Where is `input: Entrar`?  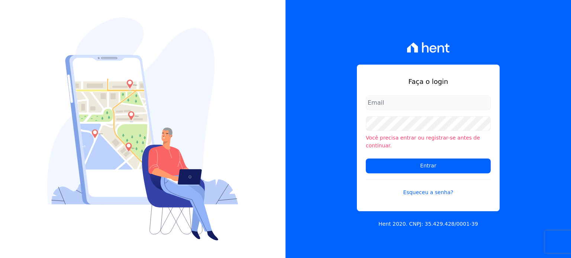 input: Entrar is located at coordinates (428, 166).